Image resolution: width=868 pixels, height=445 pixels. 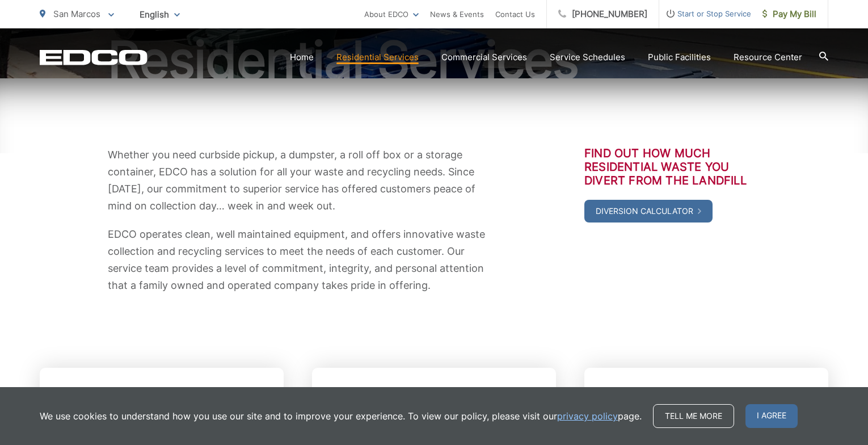 I want to click on a: Public Facilities, so click(x=678, y=58).